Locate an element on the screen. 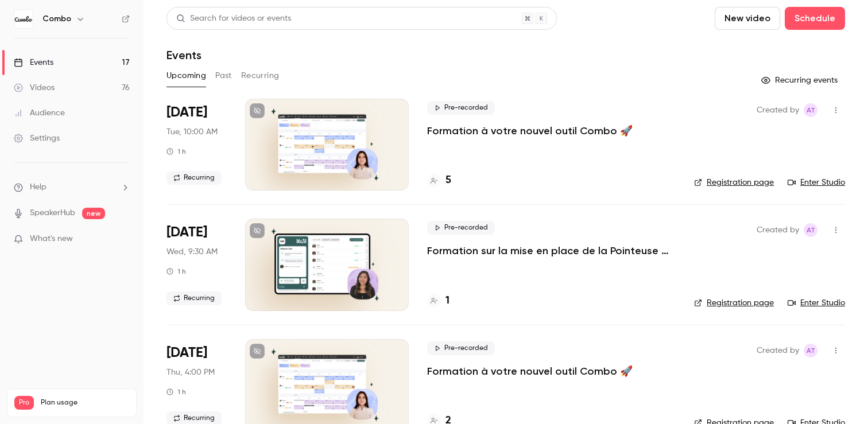 Image resolution: width=868 pixels, height=424 pixels. h4: 5 is located at coordinates (448, 181).